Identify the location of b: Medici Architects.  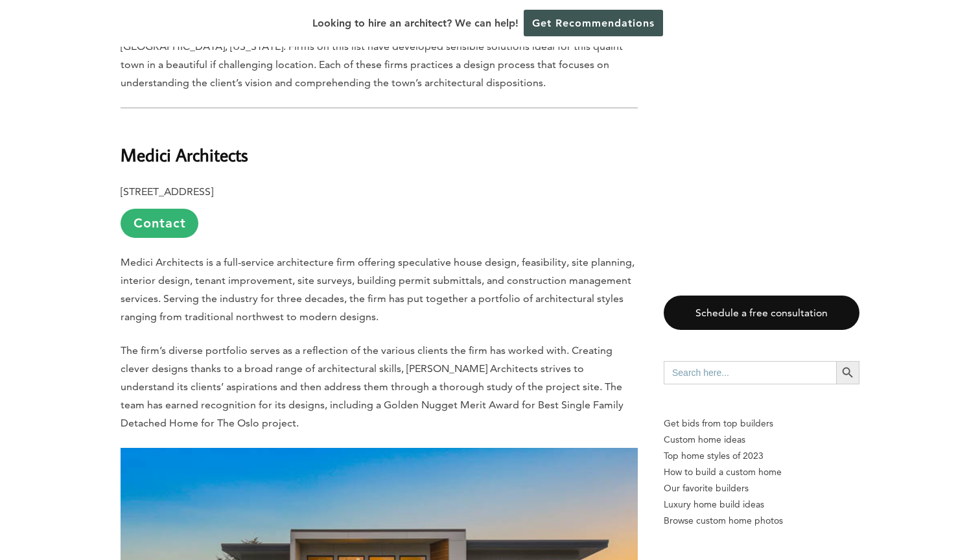
(184, 154).